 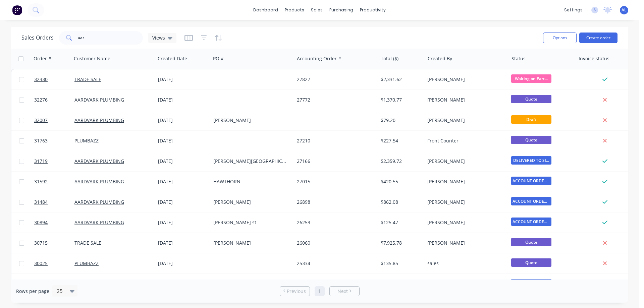 I want to click on a: dashboard, so click(x=266, y=10).